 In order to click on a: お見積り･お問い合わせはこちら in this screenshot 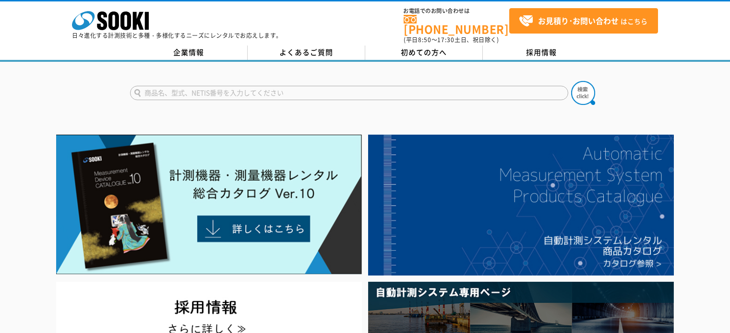, I will do `click(583, 21)`.